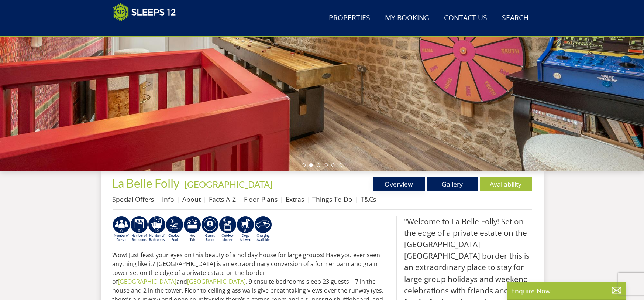  What do you see at coordinates (139, 229) in the screenshot?
I see `img: AD_4nXcmF__k-5zp5Jjf1Xgy93PxIFW_54iK3UbvTDdAxGTthUH_rYTVFWTocLpwB7xMUDgkVxVN_Pq-33gFEpwmSbDEFNckz...` at bounding box center [139, 229].